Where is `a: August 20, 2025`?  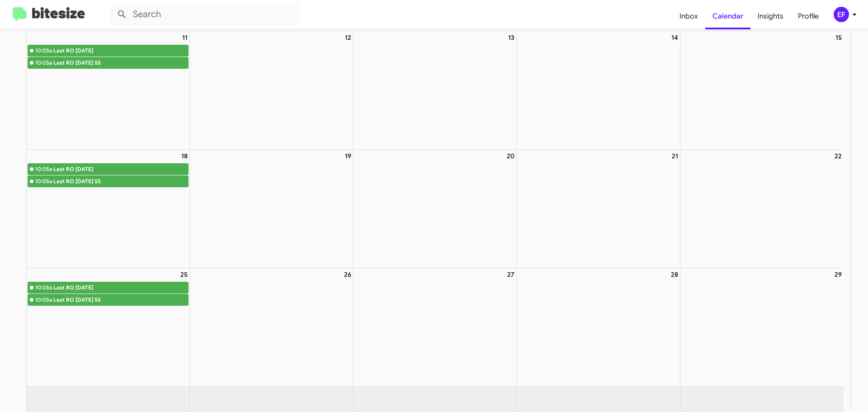 a: August 20, 2025 is located at coordinates (511, 156).